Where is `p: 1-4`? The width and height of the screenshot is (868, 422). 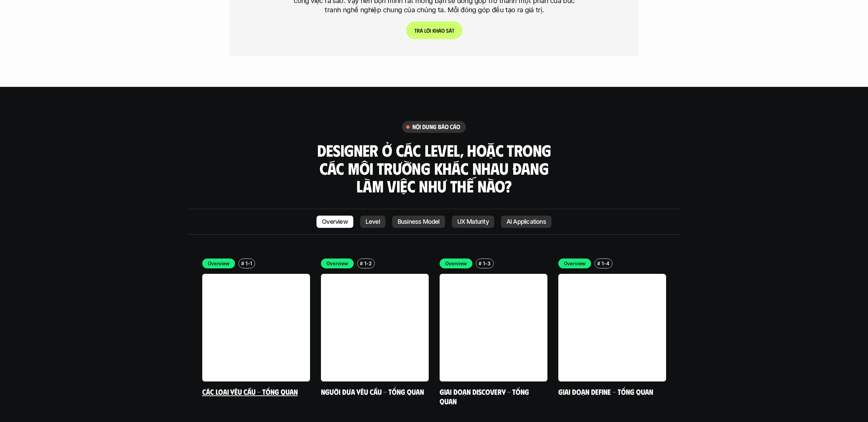 p: 1-4 is located at coordinates (605, 264).